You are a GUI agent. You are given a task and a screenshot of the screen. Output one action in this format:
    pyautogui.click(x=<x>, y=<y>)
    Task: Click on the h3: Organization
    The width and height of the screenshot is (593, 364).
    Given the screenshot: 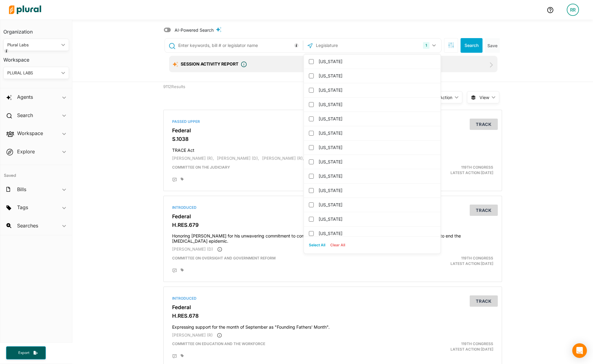 What is the action you would take?
    pyautogui.click(x=36, y=30)
    